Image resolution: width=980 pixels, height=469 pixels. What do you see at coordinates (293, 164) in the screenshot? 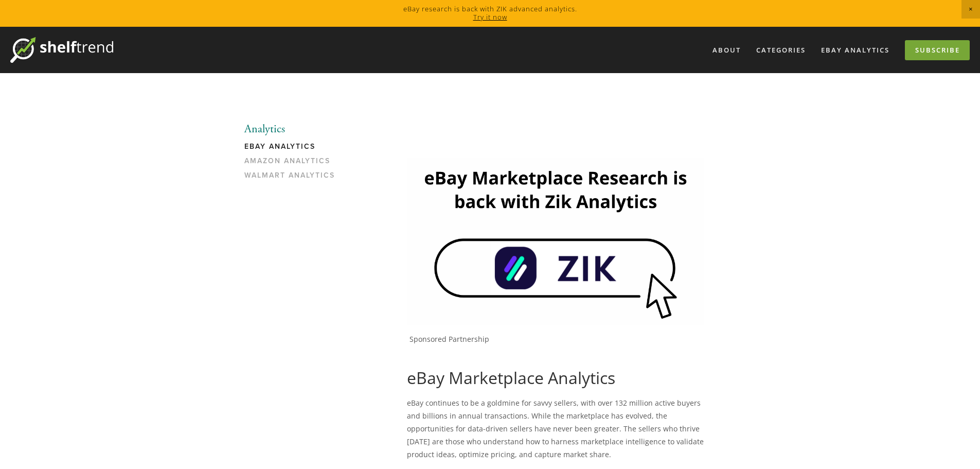
I see `a: Amazon Analytics` at bounding box center [293, 164].